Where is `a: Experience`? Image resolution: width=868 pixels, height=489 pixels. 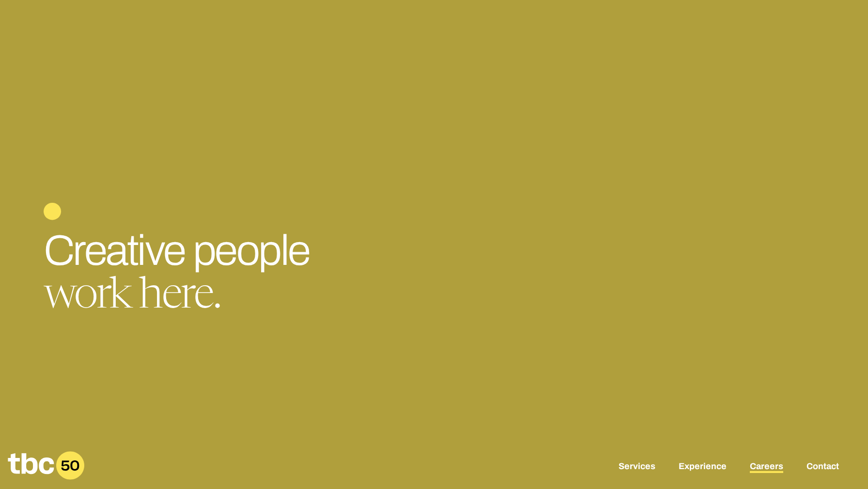 a: Experience is located at coordinates (702, 467).